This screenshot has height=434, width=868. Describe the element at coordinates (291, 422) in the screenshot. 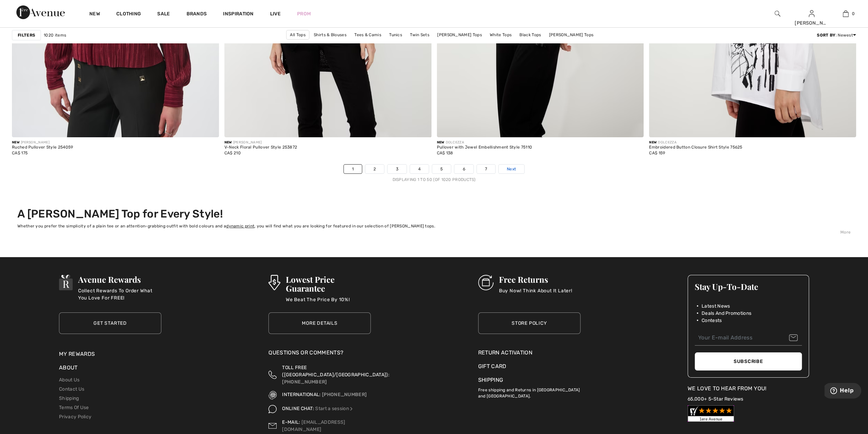

I see `span: E-MAIL:` at that location.